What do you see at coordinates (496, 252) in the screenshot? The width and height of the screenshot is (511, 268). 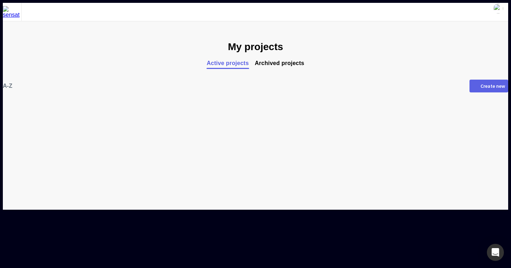 I see `div: Open Intercom Messenger` at bounding box center [496, 252].